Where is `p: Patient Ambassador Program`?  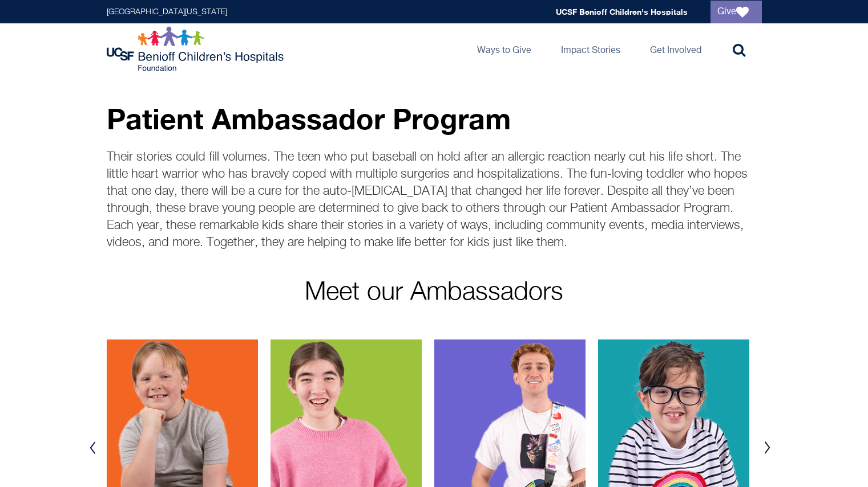 p: Patient Ambassador Program is located at coordinates (434, 119).